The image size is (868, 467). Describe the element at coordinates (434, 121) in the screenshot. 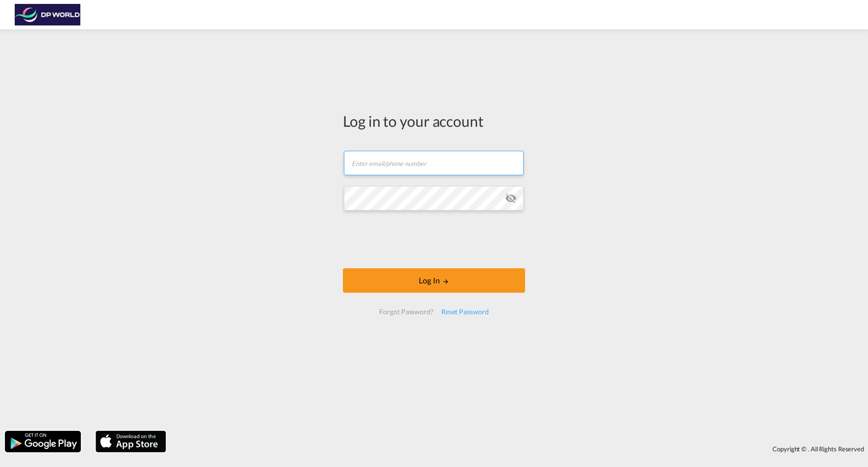

I see `div: Log in to your account` at that location.